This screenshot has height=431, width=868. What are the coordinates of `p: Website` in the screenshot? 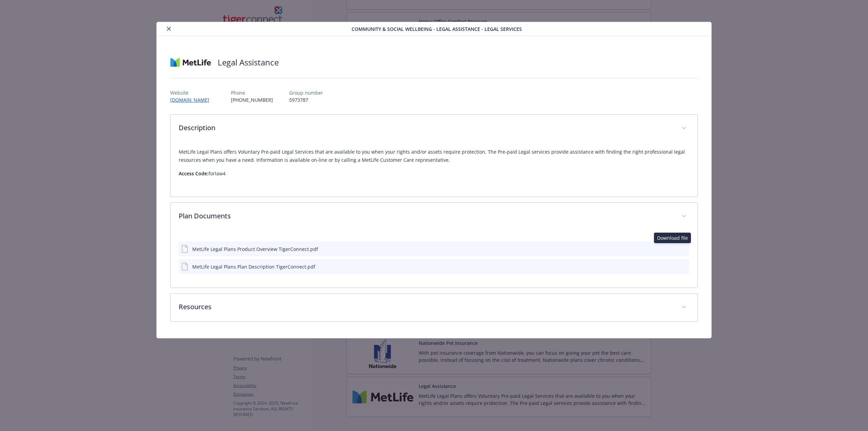 It's located at (192, 92).